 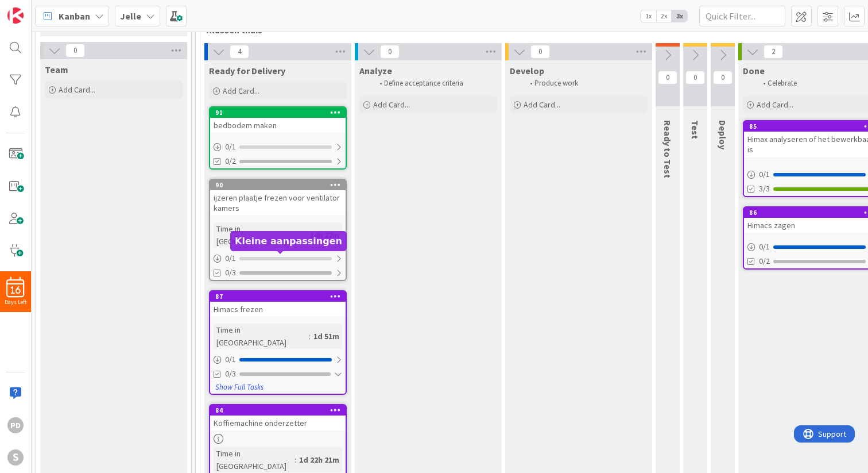 I want to click on span: Ready to Test, so click(x=667, y=148).